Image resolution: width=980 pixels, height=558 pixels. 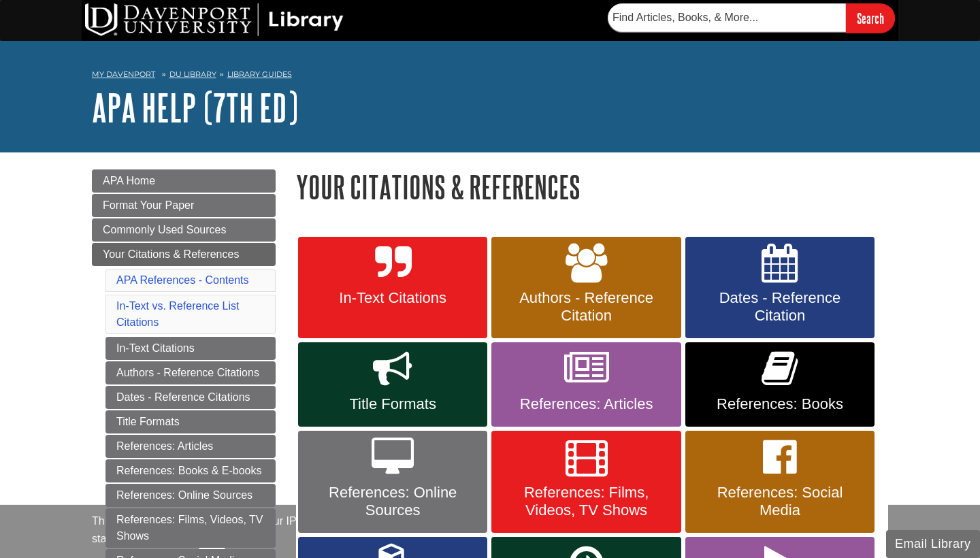 What do you see at coordinates (123, 74) in the screenshot?
I see `a: My Davenport` at bounding box center [123, 74].